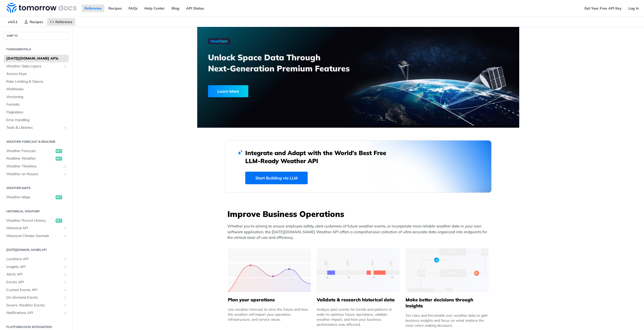 This screenshot has height=330, width=644. What do you see at coordinates (37, 74) in the screenshot?
I see `a: Access Keys` at bounding box center [37, 74].